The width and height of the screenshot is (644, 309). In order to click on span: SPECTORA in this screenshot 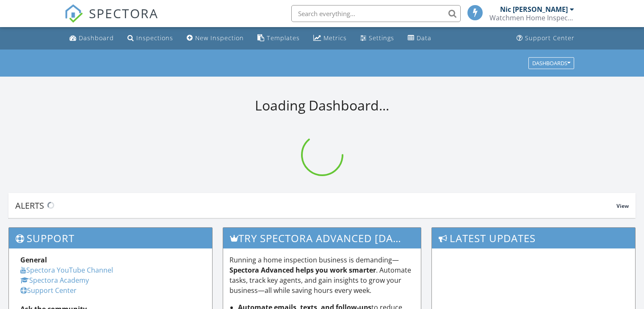, I will do `click(124, 13)`.